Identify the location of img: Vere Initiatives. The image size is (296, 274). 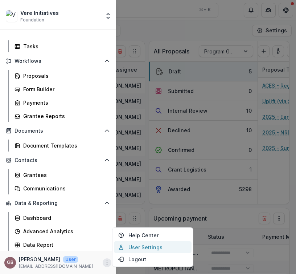
(12, 16).